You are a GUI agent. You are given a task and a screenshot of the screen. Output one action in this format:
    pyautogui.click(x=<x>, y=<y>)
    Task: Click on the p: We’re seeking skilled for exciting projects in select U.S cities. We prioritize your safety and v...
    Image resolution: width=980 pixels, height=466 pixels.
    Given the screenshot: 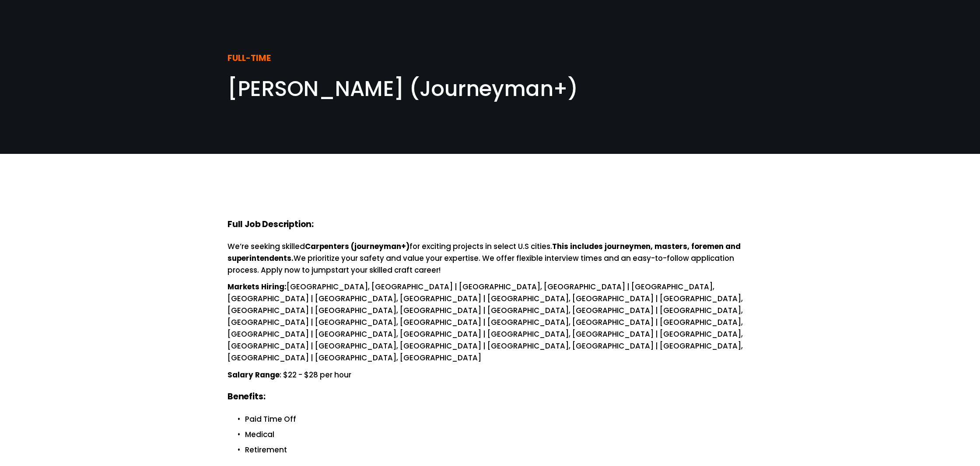 What is the action you would take?
    pyautogui.click(x=490, y=258)
    